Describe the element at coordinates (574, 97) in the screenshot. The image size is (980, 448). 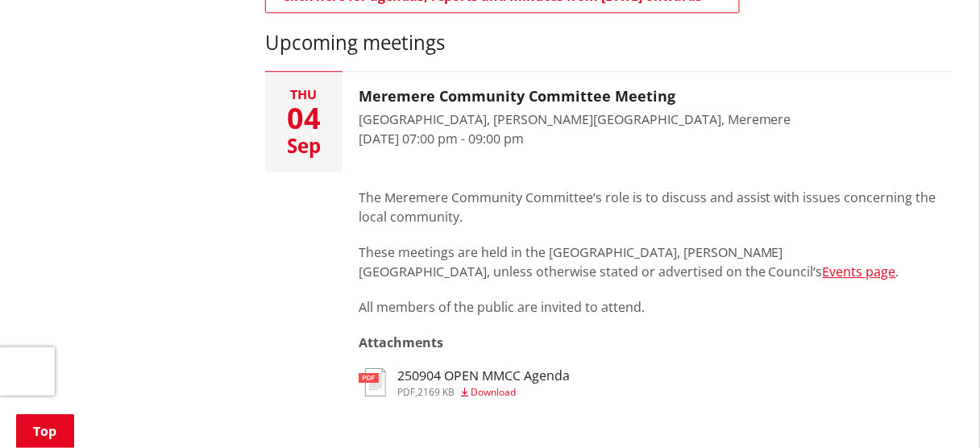
I see `h3: Meremere Community Committee Meeting` at that location.